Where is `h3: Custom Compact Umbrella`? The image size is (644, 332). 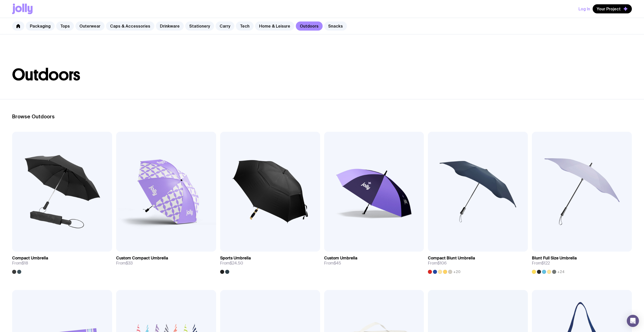
h3: Custom Compact Umbrella is located at coordinates (142, 258).